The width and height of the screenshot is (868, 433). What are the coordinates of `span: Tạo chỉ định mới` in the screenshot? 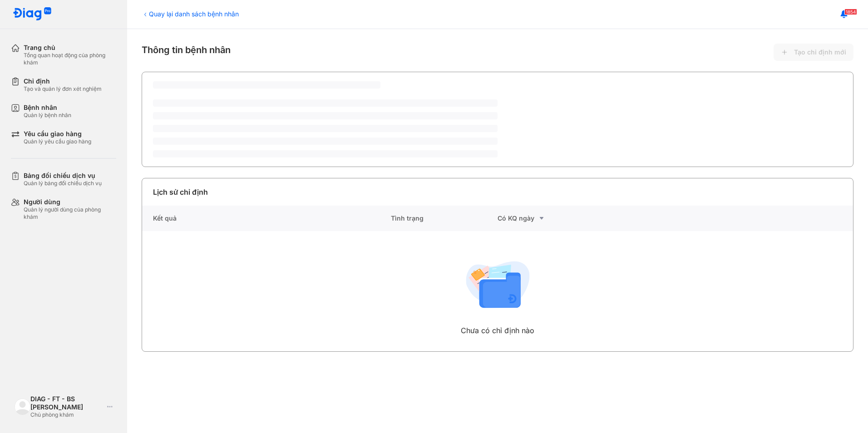 It's located at (820, 52).